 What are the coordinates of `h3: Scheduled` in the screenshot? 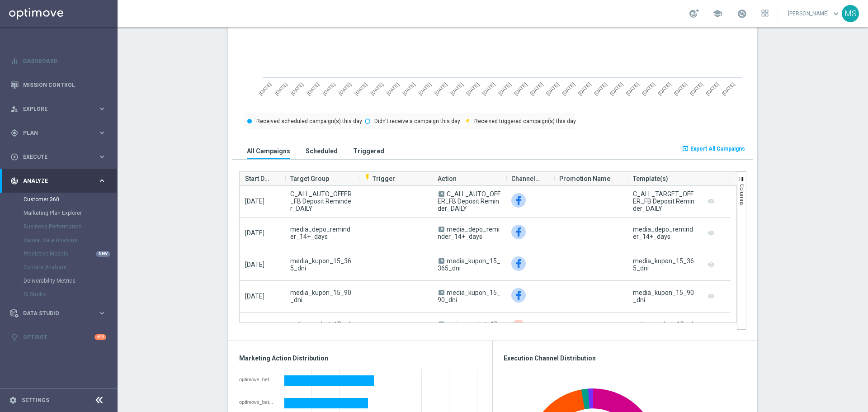 It's located at (321, 151).